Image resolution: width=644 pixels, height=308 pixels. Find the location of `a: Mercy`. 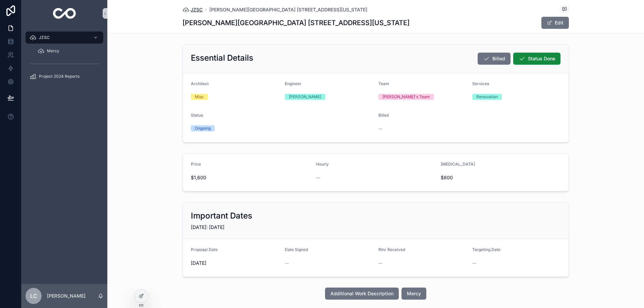

a: Mercy is located at coordinates (69, 51).